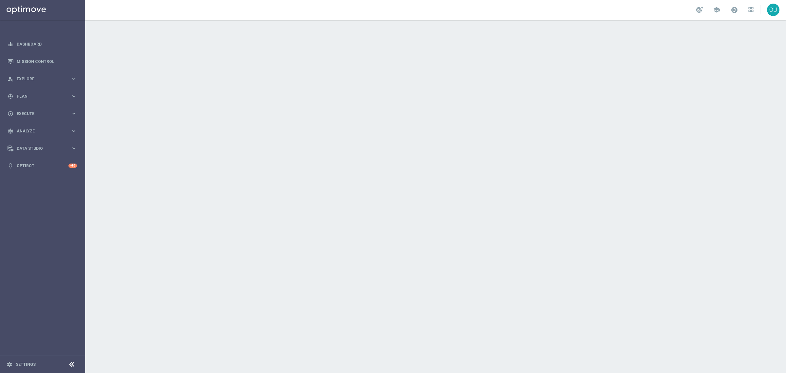 Image resolution: width=786 pixels, height=373 pixels. I want to click on span: Analyze, so click(44, 131).